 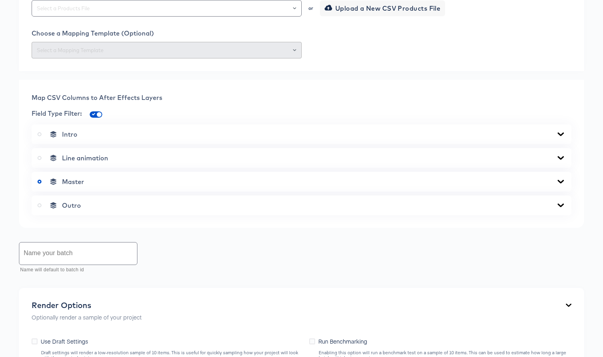 I want to click on div: Choose a Mapping Template (Optional), so click(x=301, y=33).